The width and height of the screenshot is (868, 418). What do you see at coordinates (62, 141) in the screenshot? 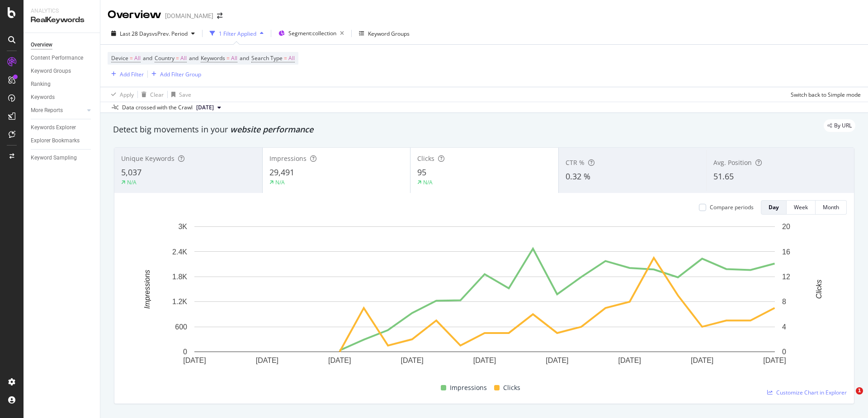
I see `a: Explorer Bookmarks` at bounding box center [62, 141].